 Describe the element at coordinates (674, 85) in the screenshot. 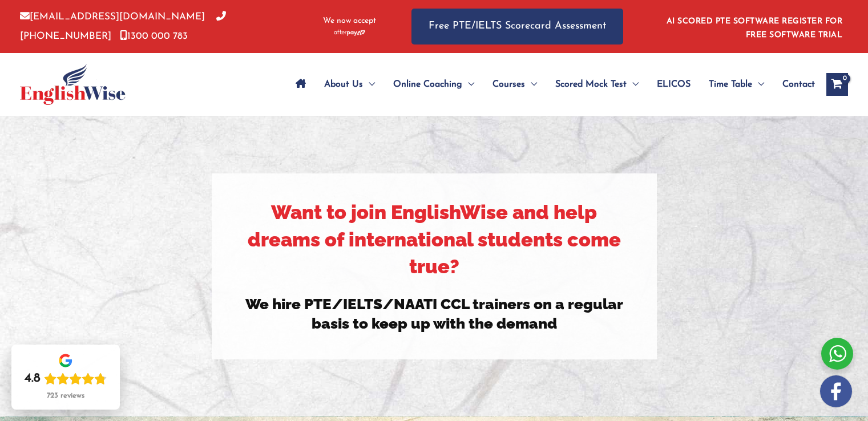

I see `span: ELICOS` at that location.